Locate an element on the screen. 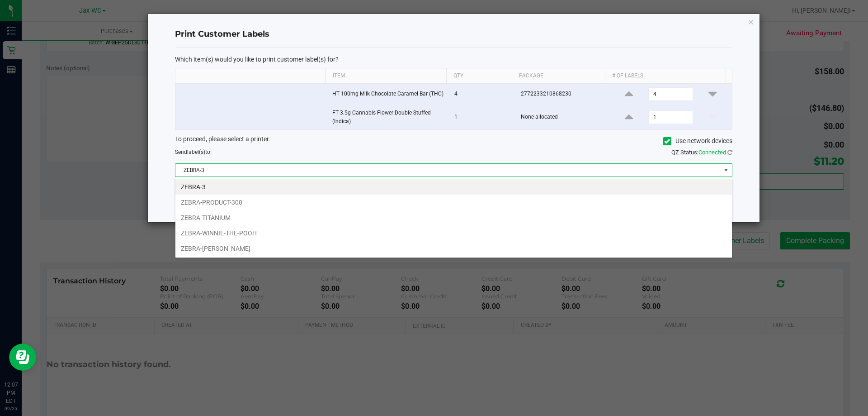 Image resolution: width=868 pixels, height=416 pixels. td: None allocated is located at coordinates (562, 117).